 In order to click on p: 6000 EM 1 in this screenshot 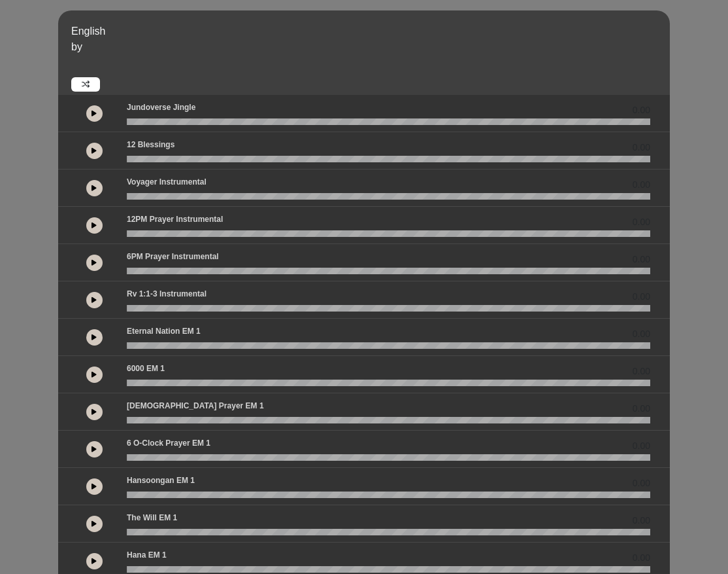, I will do `click(146, 368)`.